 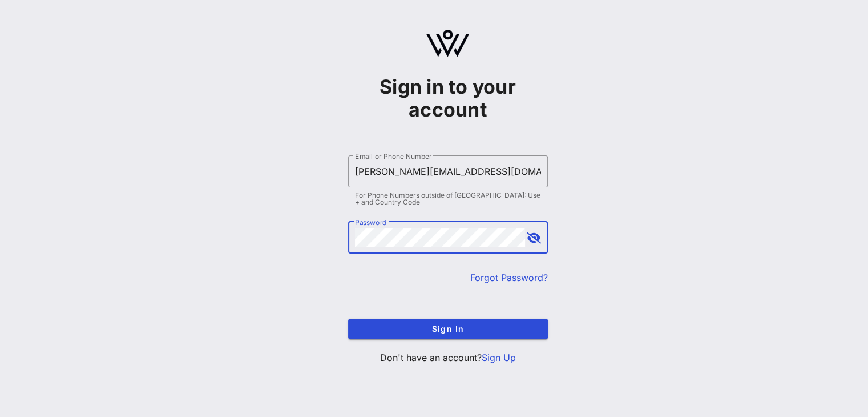 I want to click on a: Forgot Password?, so click(x=509, y=278).